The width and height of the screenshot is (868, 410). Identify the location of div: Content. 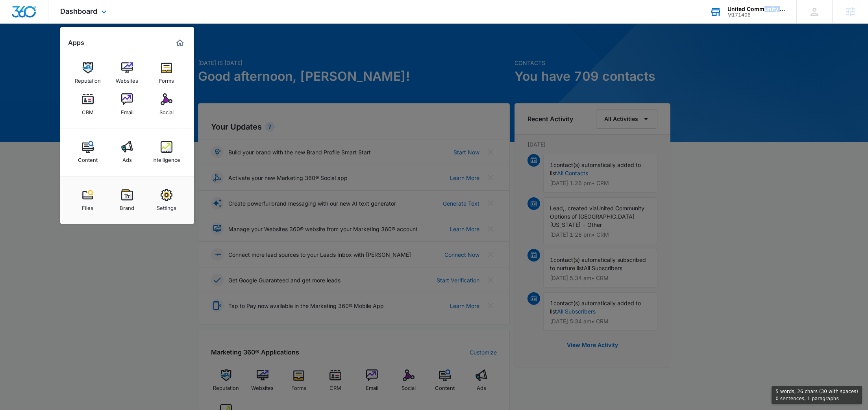
(88, 158).